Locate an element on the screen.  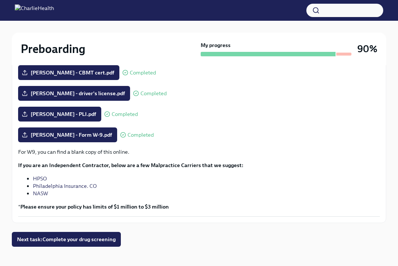
h3: 90% is located at coordinates (368, 49).